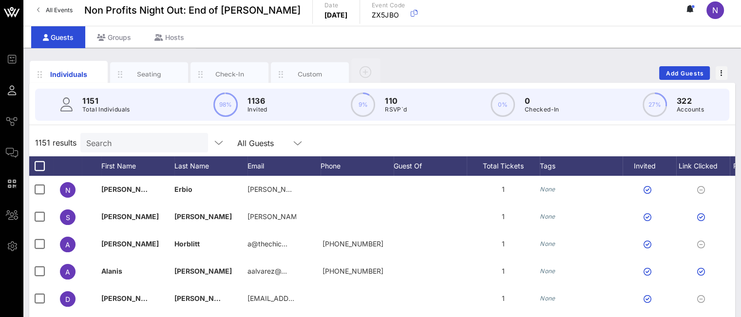 This screenshot has height=317, width=741. What do you see at coordinates (395, 101) in the screenshot?
I see `p: 110` at bounding box center [395, 101].